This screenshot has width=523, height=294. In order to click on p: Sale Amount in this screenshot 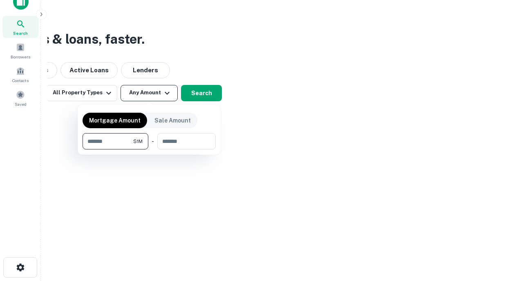, I will do `click(172, 121)`.